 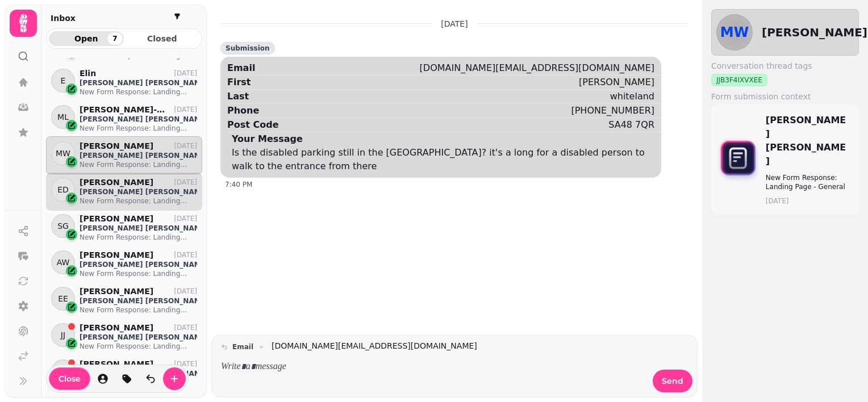 I want to click on span: SG, so click(x=63, y=226).